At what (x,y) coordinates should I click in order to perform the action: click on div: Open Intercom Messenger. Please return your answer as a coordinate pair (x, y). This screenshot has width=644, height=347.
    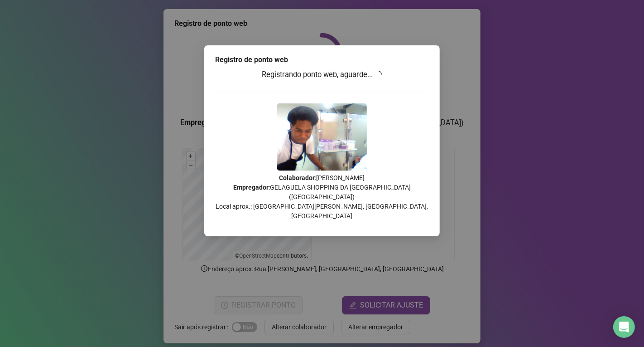
    Looking at the image, I should click on (624, 327).